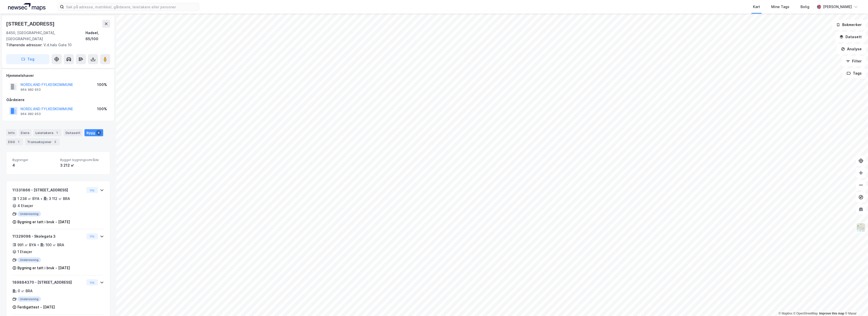 The width and height of the screenshot is (868, 316). Describe the element at coordinates (861, 228) in the screenshot. I see `img: Z` at that location.